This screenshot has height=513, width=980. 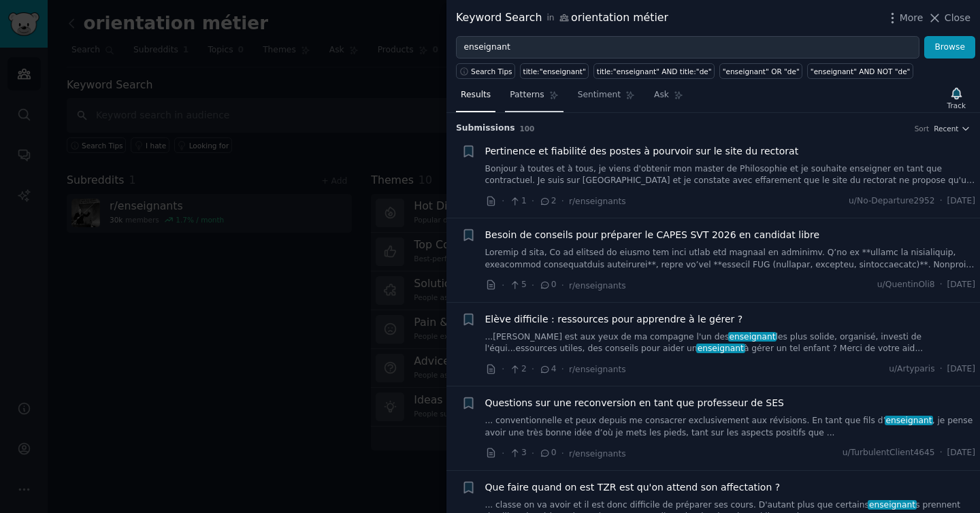 What do you see at coordinates (642, 151) in the screenshot?
I see `span: Pertinence et fiabilité des postes à pourvoir sur le site du rectorat` at bounding box center [642, 151].